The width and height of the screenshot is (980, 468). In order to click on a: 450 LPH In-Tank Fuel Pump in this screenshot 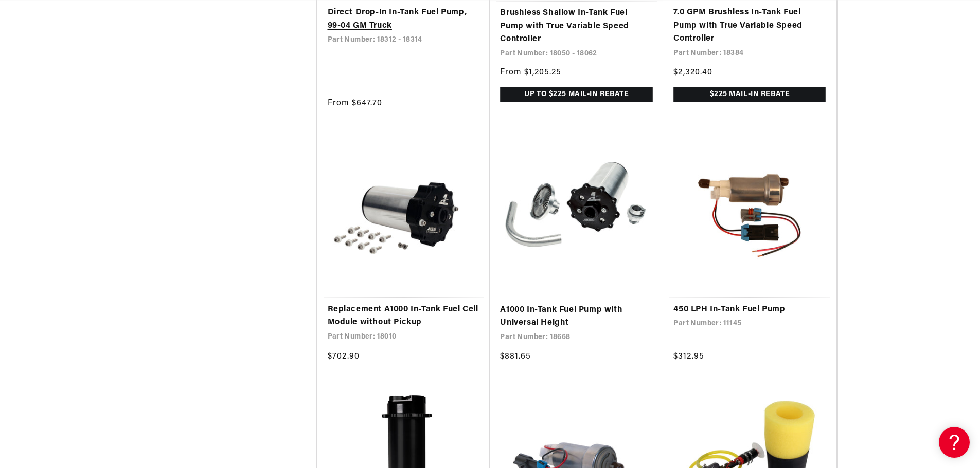, I will do `click(749, 310)`.